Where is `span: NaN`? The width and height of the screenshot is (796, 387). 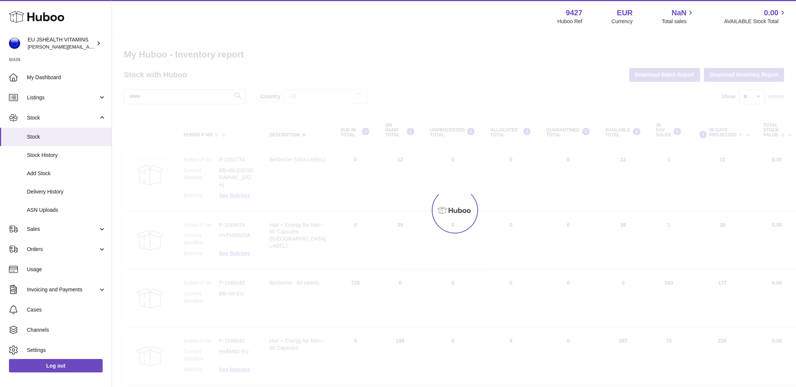 span: NaN is located at coordinates (679, 13).